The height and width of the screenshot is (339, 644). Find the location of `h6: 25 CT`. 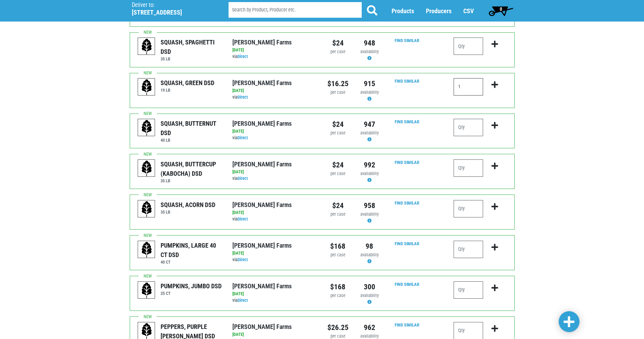

h6: 25 CT is located at coordinates (191, 293).